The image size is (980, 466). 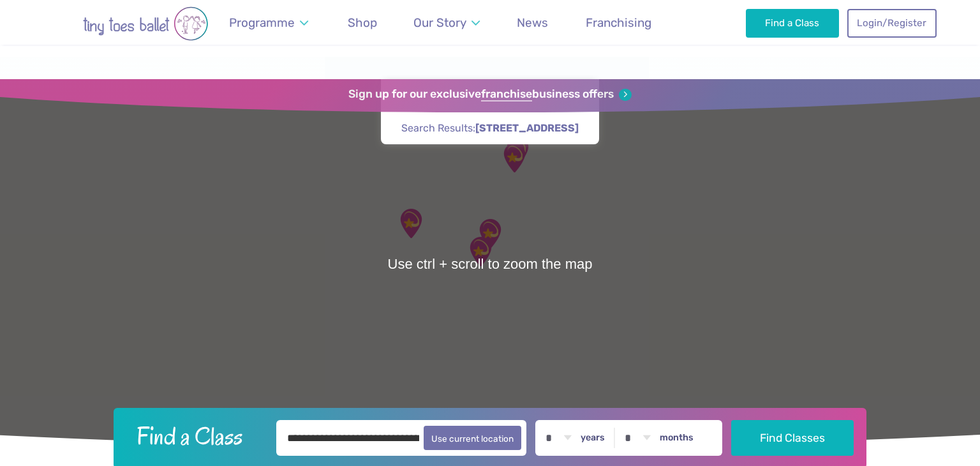 I want to click on span: Shop, so click(x=362, y=22).